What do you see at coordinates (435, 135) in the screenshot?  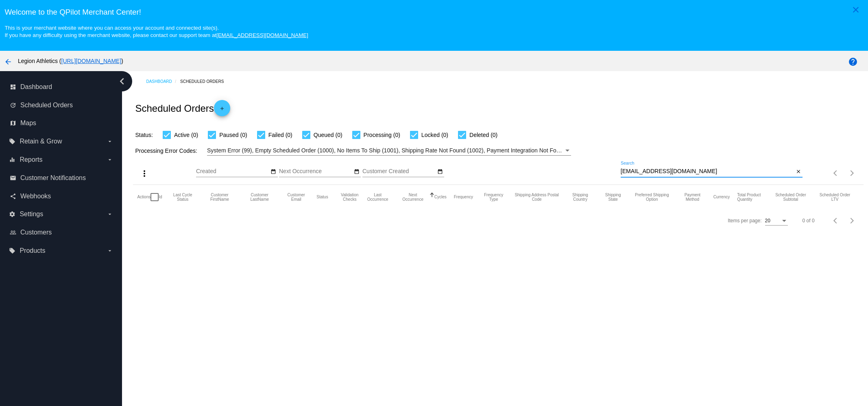 I see `span: Locked (0)` at bounding box center [435, 135].